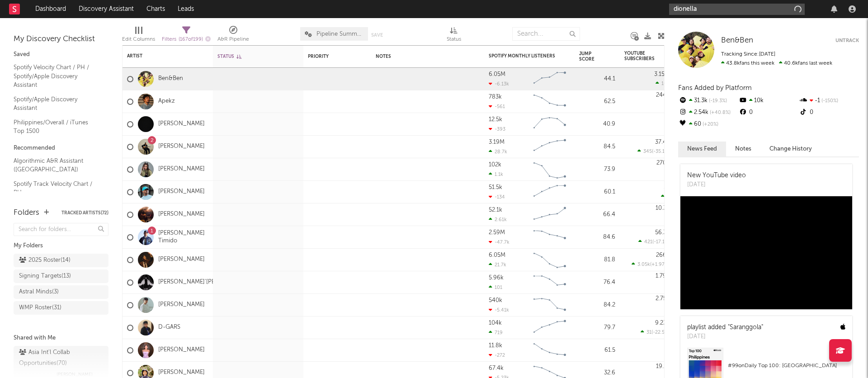  What do you see at coordinates (61, 229) in the screenshot?
I see `input: Search for folders...` at bounding box center [61, 229].